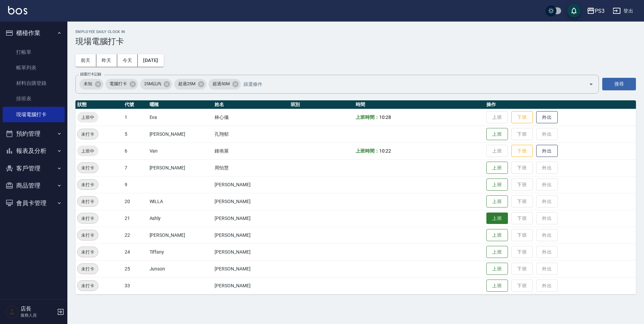 Image resolution: width=644 pixels, height=324 pixels. I want to click on th: 姓名, so click(251, 105).